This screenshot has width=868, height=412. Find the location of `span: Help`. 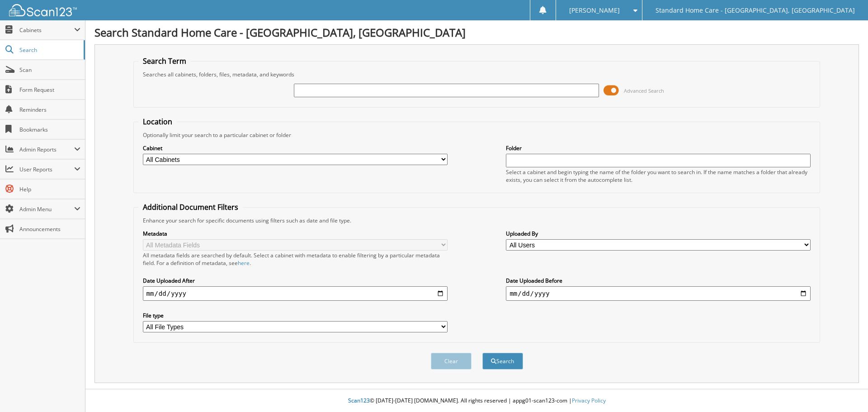

span: Help is located at coordinates (50, 188).